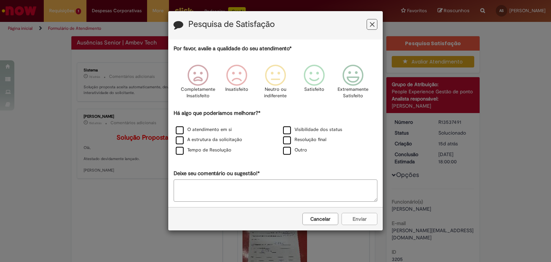 This screenshot has width=551, height=262. Describe the element at coordinates (204, 129) in the screenshot. I see `label: O atendimento em si` at that location.